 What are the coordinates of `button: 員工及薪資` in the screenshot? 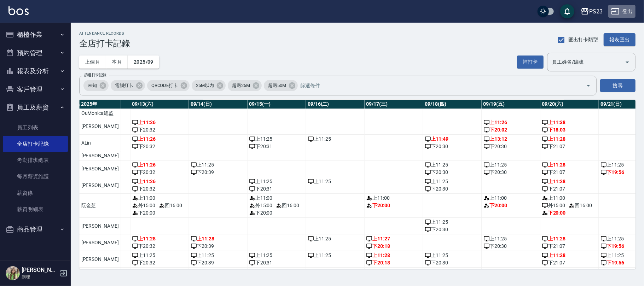 It's located at (36, 107).